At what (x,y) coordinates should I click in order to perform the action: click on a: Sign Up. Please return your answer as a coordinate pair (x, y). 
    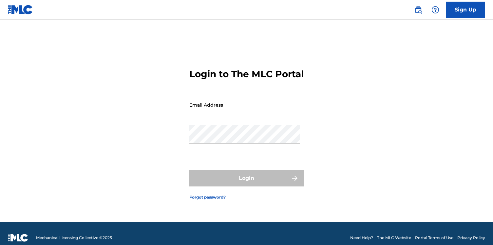
    Looking at the image, I should click on (465, 10).